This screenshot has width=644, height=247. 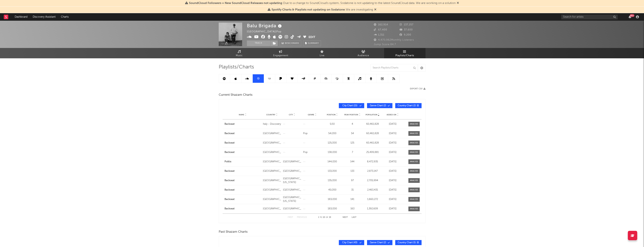 I want to click on div: 54 / 200, so click(x=333, y=133).